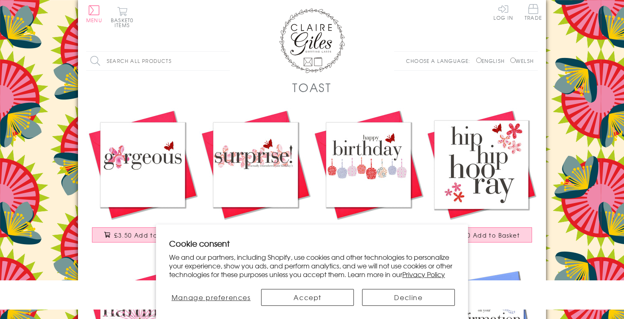 This screenshot has height=319, width=624. What do you see at coordinates (143, 179) in the screenshot?
I see `a: Birthday Card, Pink Flower, Gorgeous, embellished with a pretty fabric butterfly £3.50 Add to Basket` at bounding box center [143, 179].